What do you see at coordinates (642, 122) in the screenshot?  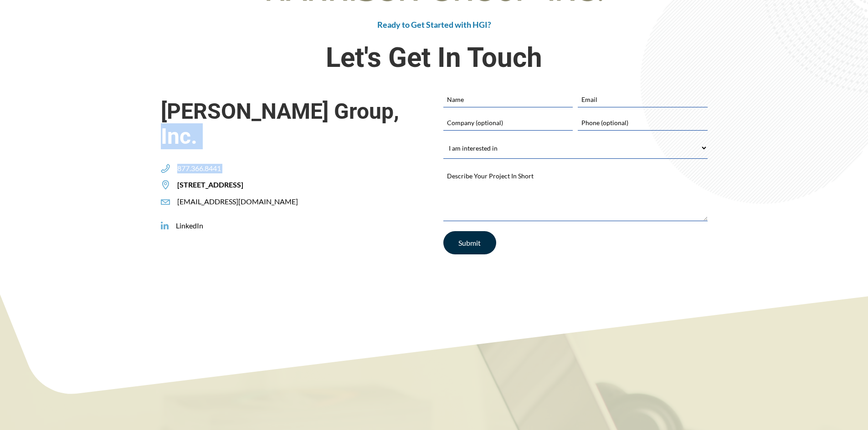 I see `input: Phone (optional)` at bounding box center [642, 122].